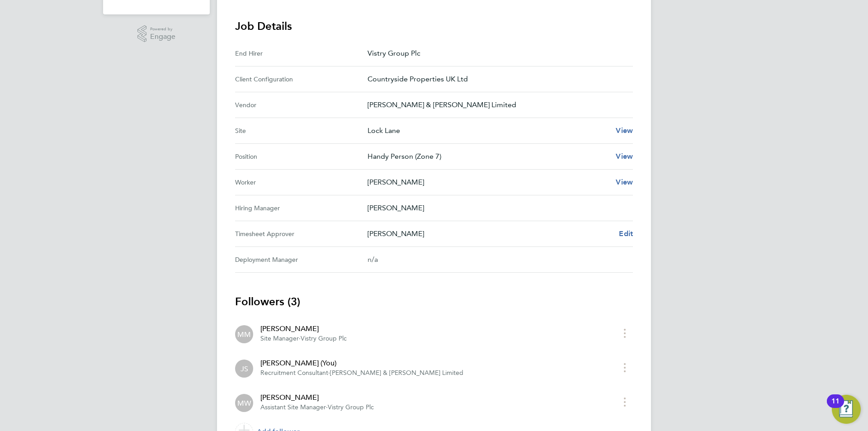 The image size is (868, 431). Describe the element at coordinates (493, 260) in the screenshot. I see `div: n/a` at that location.